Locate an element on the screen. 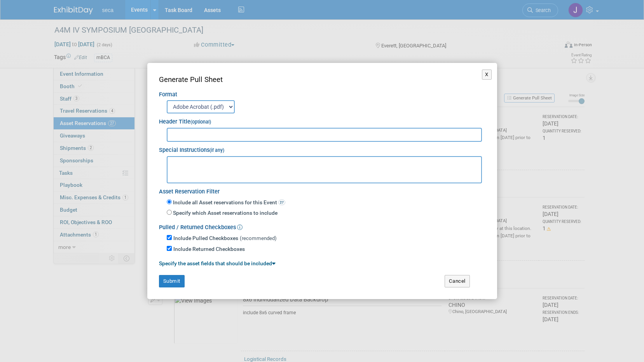  label: Include Returned Checkboxes is located at coordinates (209, 249).